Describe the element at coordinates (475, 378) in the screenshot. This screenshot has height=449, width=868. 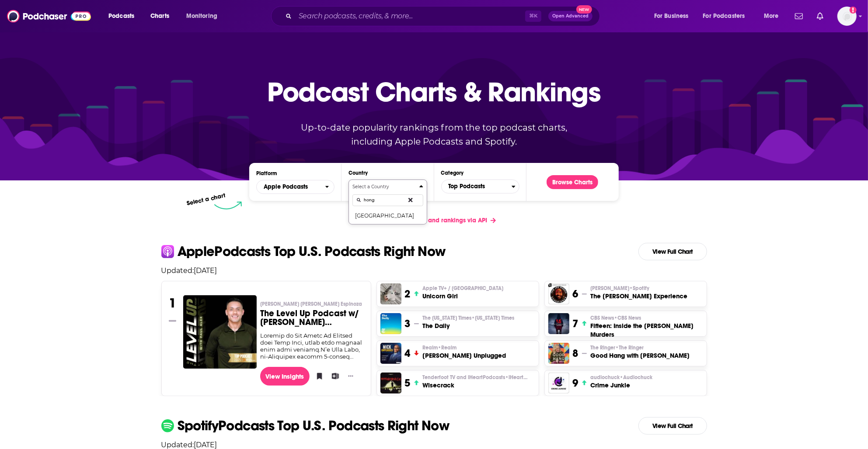
I see `span: Tenderfoot TV and iHeartPodcasts` at that location.